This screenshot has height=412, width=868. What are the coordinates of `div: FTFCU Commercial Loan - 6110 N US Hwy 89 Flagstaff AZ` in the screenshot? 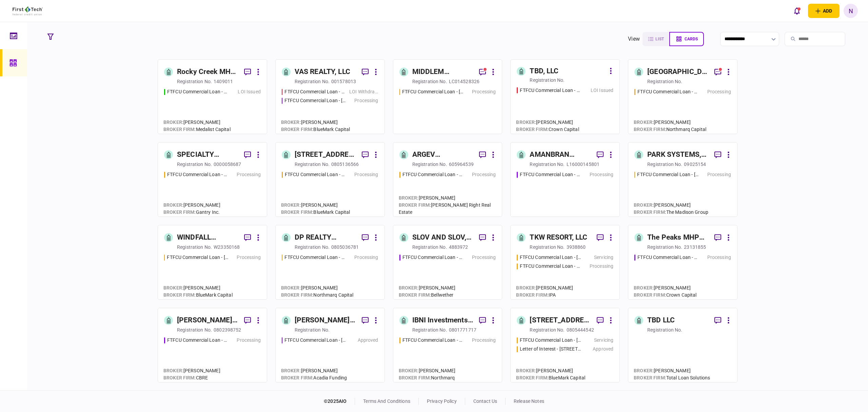 It's located at (668, 257).